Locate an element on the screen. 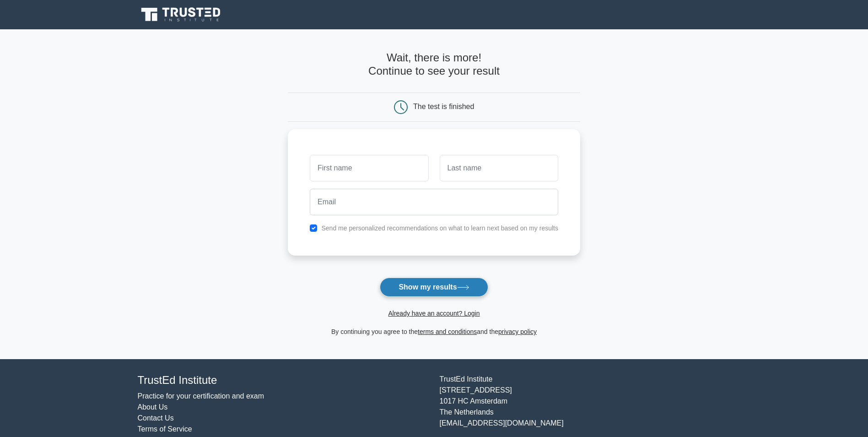  a: Terms of Service is located at coordinates (164, 428).